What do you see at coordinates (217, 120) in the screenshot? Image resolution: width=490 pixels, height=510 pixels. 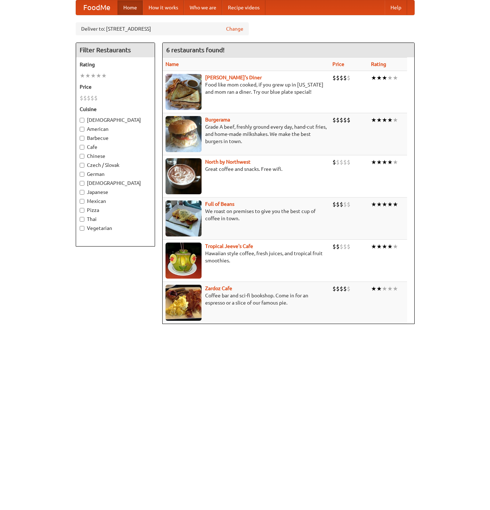 I see `b: Burgerama` at bounding box center [217, 120].